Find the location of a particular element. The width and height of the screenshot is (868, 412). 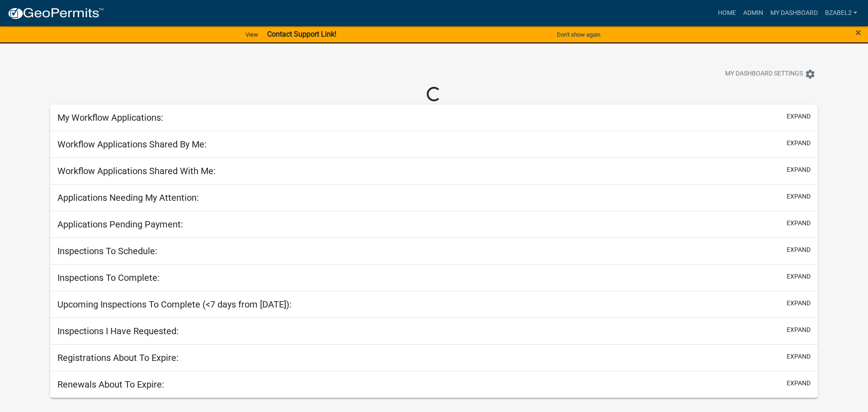

a: Admin is located at coordinates (753, 13).